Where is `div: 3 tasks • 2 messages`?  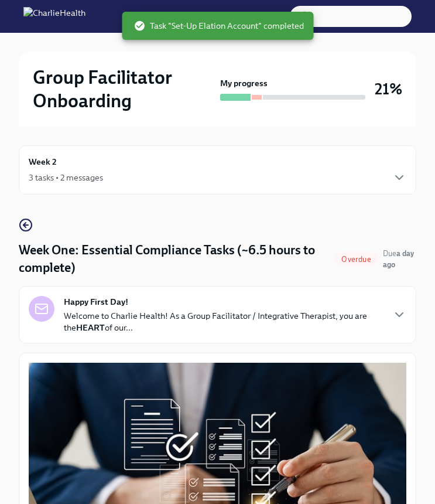 div: 3 tasks • 2 messages is located at coordinates (66, 177).